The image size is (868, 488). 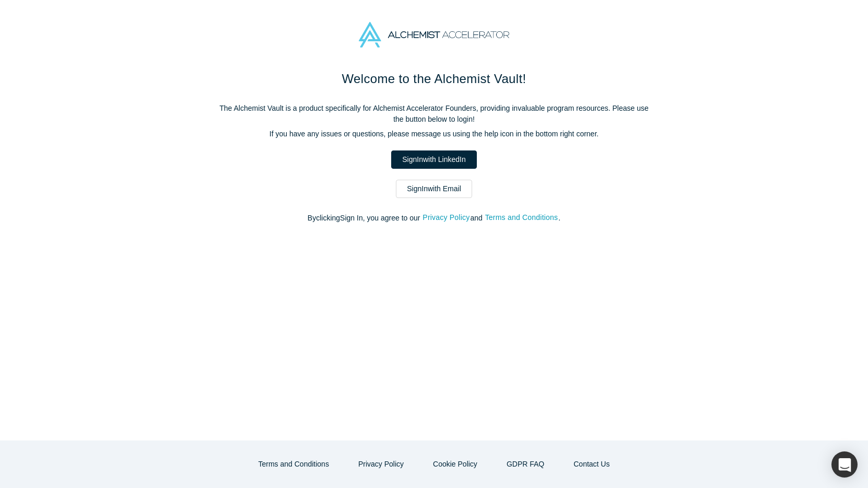 I want to click on img: Alchemist Accelerator Logo, so click(x=434, y=35).